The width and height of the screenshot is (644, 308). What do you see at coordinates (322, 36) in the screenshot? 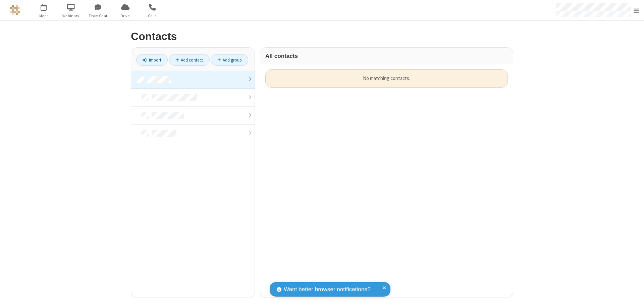
I see `h2: Contacts` at bounding box center [322, 36].